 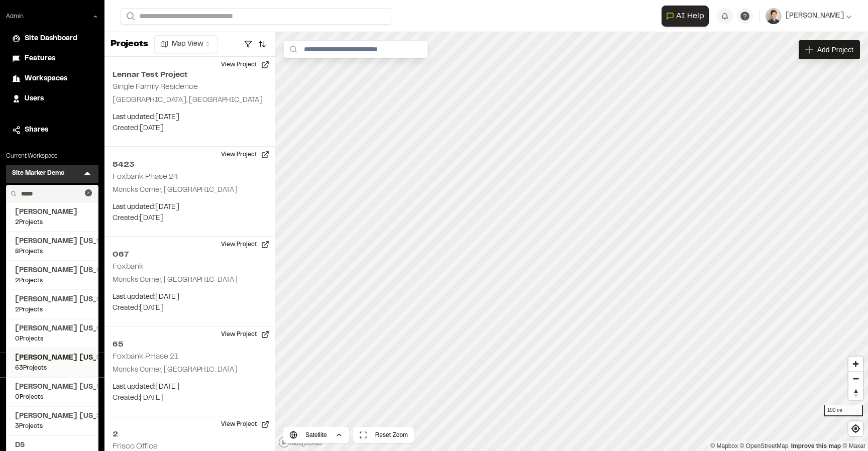 What do you see at coordinates (145, 357) in the screenshot?
I see `h2: Foxbank PHase 21` at bounding box center [145, 357].